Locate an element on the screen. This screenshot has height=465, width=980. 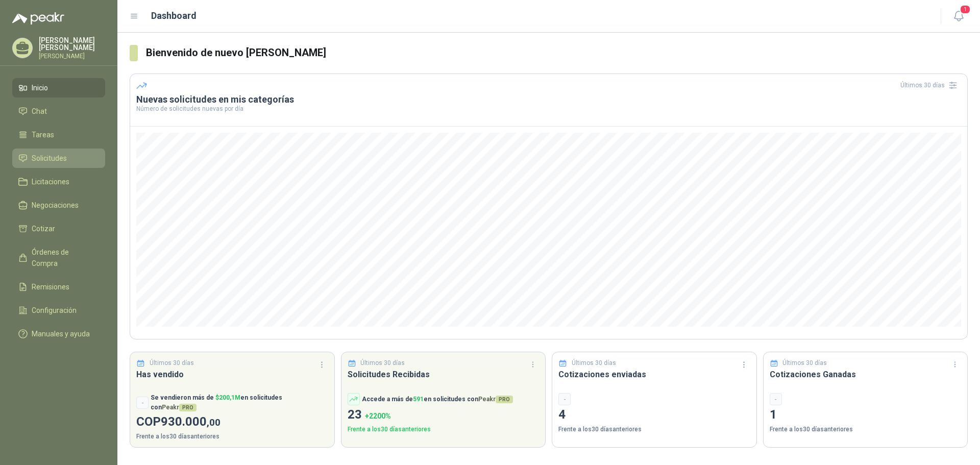
a: Chat is located at coordinates (59, 111).